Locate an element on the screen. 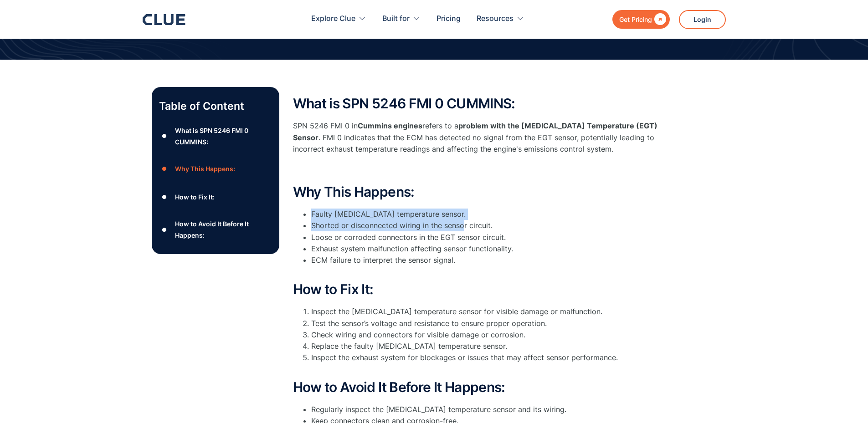  div: How to Fix It: is located at coordinates (195, 197).